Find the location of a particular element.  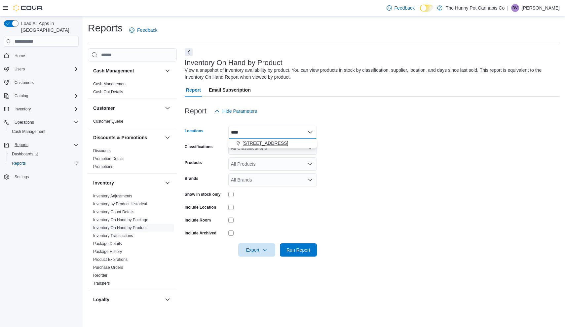

a: Package Details is located at coordinates (107, 243).